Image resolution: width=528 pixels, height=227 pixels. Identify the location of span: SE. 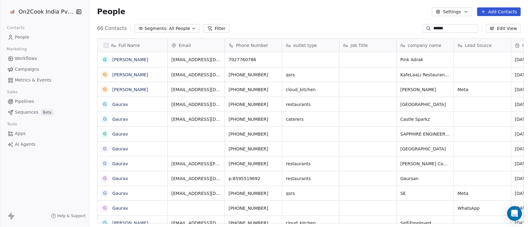
(425, 194).